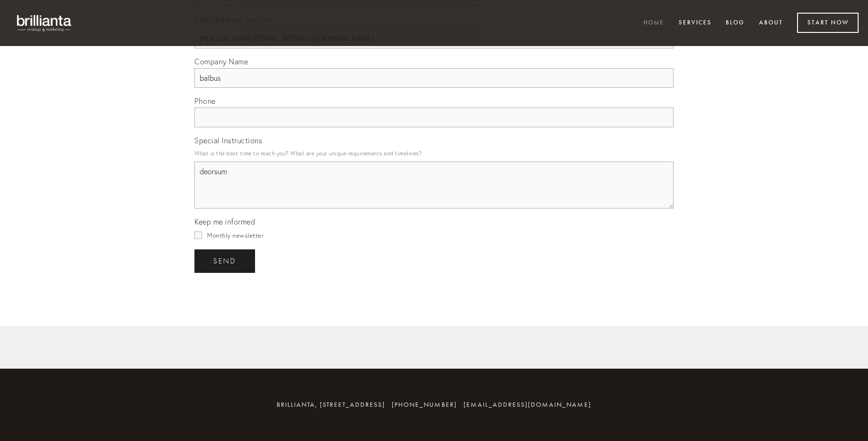 This screenshot has width=868, height=441. Describe the element at coordinates (695, 23) in the screenshot. I see `a: Services` at that location.